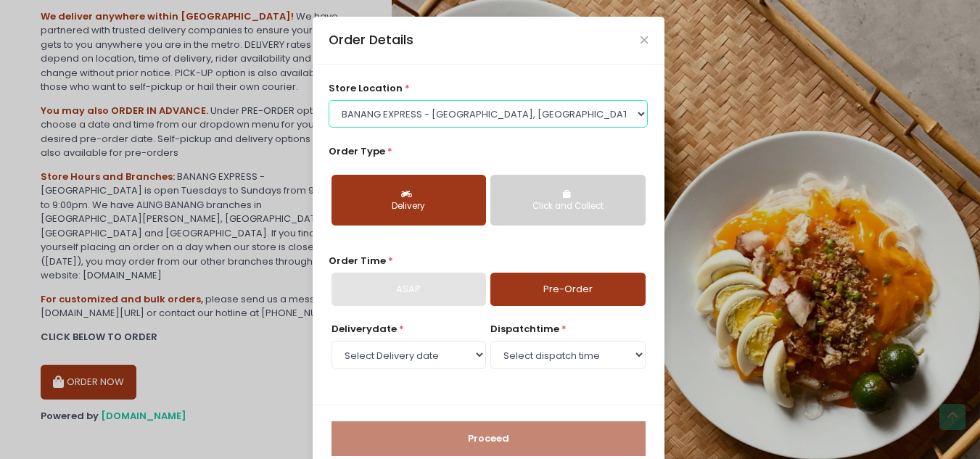 This screenshot has width=980, height=459. What do you see at coordinates (364, 329) in the screenshot?
I see `span: Delivery date` at bounding box center [364, 329].